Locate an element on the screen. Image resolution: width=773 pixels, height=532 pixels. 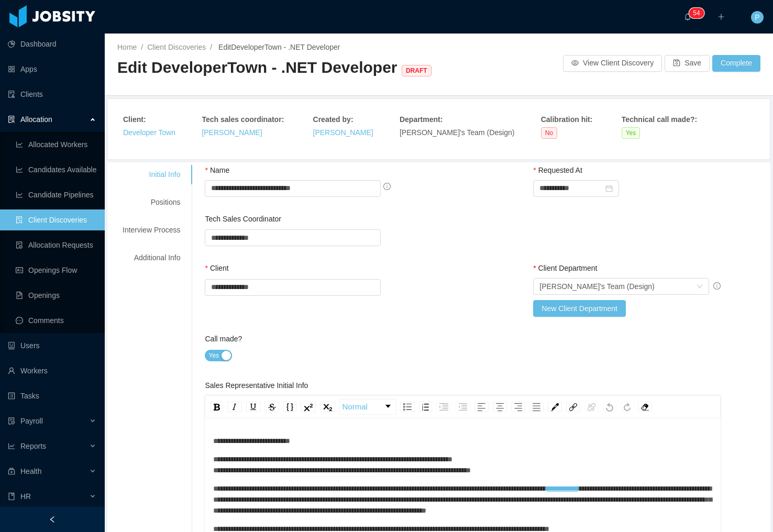
a: icon: line-chartCandidates Available is located at coordinates (56, 169).